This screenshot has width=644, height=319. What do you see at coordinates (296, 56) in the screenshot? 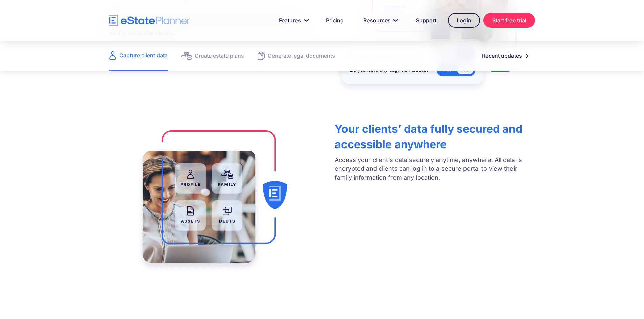
I see `a: Generate legal documents` at bounding box center [296, 56].